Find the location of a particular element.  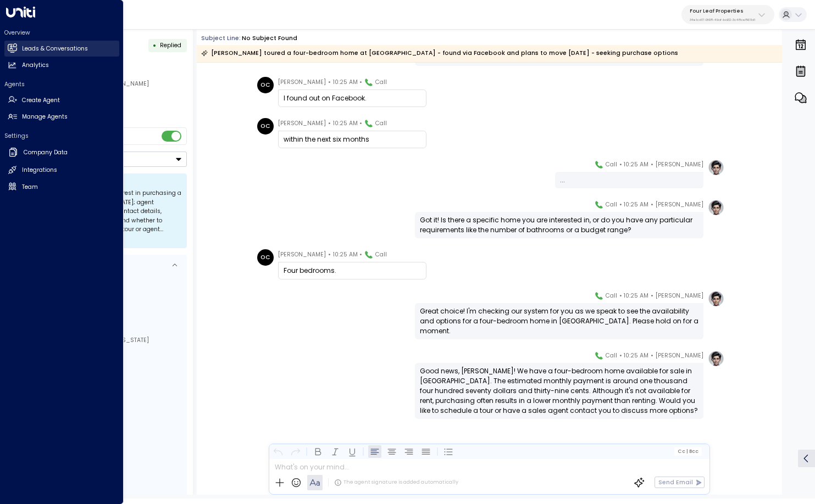

button: Four Leaf Properties34e1cd17-0f68-49af-bd32-3c48ce8611d1 is located at coordinates (727, 15).